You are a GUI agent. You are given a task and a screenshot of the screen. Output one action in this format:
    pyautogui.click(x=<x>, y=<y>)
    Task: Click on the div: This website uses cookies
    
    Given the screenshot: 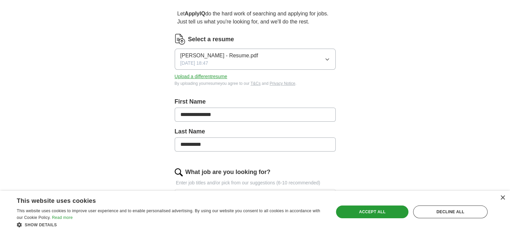 What is the action you would take?
    pyautogui.click(x=162, y=200)
    